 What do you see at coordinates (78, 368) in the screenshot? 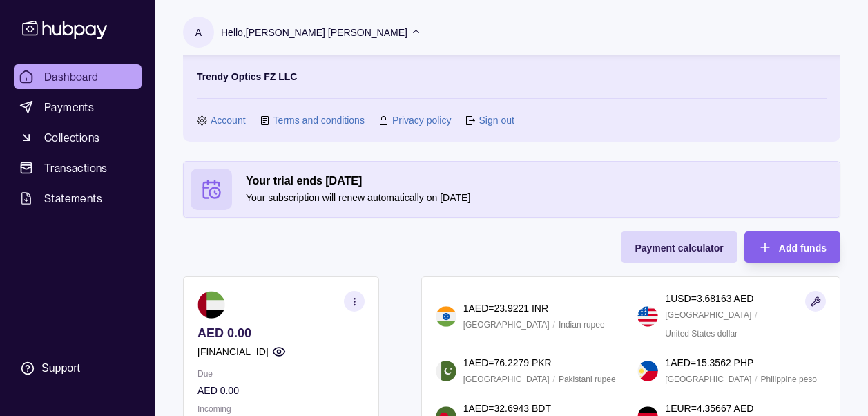
I see `a: Support` at bounding box center [78, 368].